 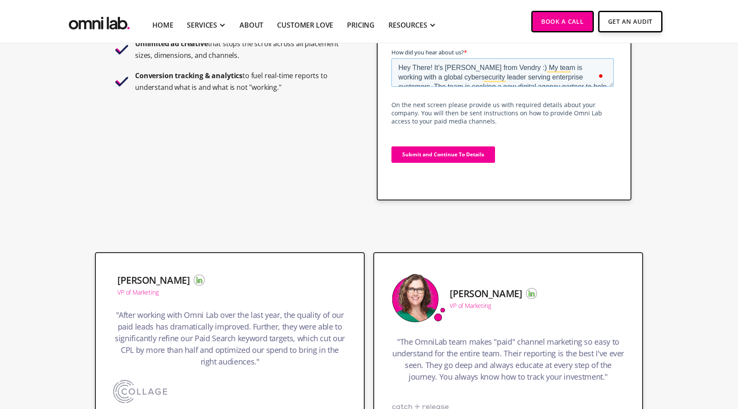 What do you see at coordinates (630, 22) in the screenshot?
I see `a: Get An Audit` at bounding box center [630, 22].